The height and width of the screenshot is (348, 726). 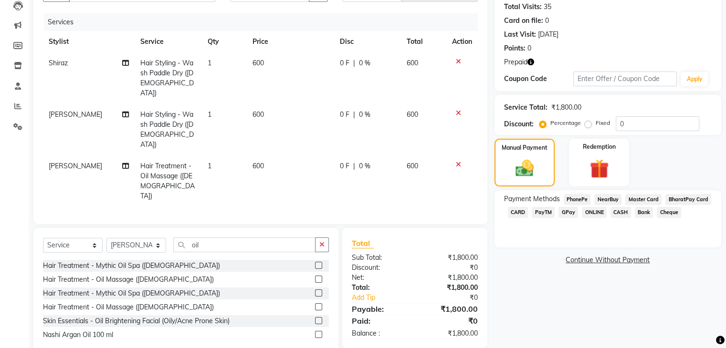 I want to click on span: ONLINE, so click(x=594, y=212).